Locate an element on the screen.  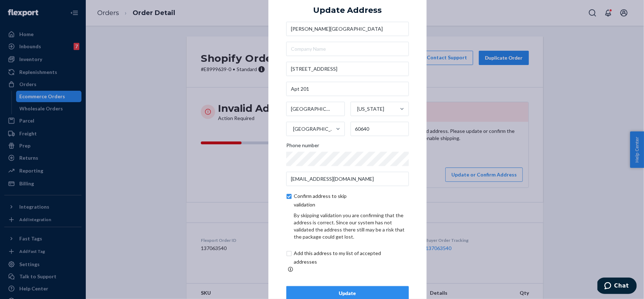
div: Update Address is located at coordinates (348, 10).